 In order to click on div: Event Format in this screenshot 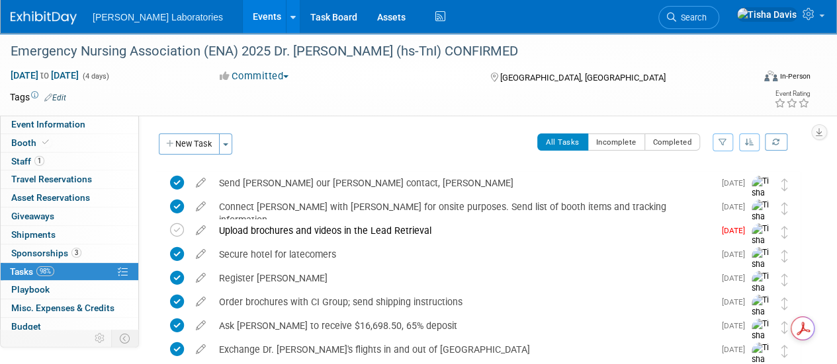, I will do `click(751, 79)`.